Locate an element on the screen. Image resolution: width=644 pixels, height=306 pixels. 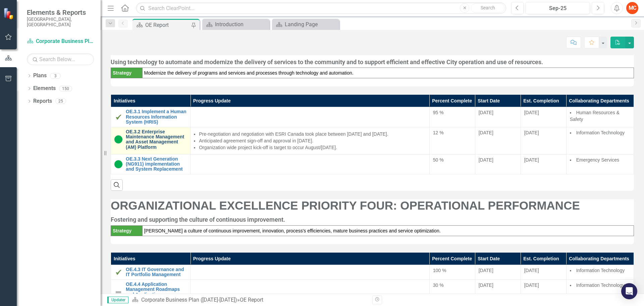
div: Landing Page is located at coordinates (311, 24).